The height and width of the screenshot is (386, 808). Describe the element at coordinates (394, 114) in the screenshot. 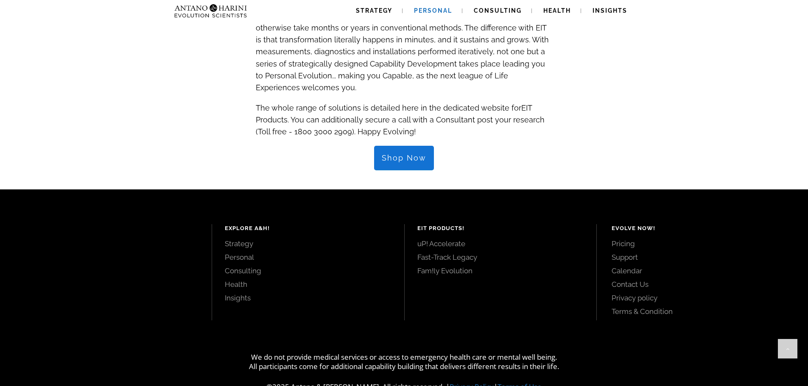

I see `span: EIT Products` at that location.